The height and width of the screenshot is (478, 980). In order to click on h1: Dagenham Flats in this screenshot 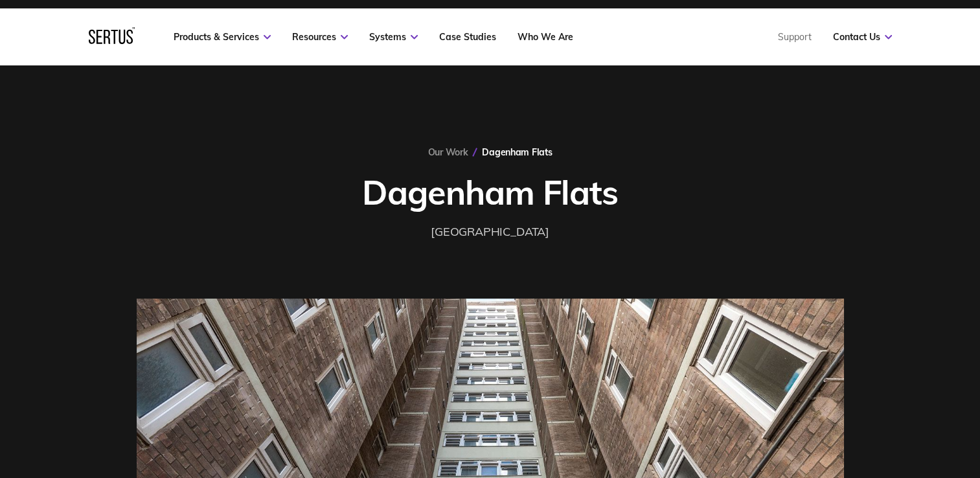, I will do `click(490, 192)`.